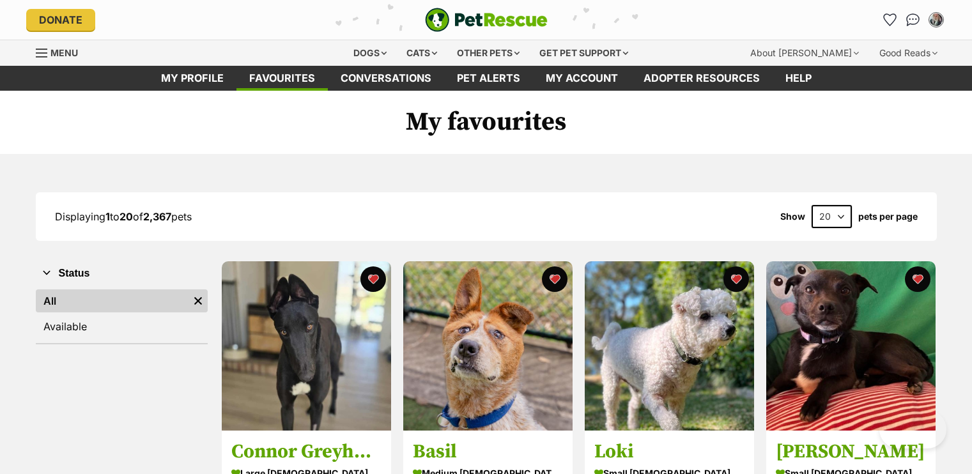 The width and height of the screenshot is (972, 474). Describe the element at coordinates (583, 53) in the screenshot. I see `div: Get pet support` at that location.